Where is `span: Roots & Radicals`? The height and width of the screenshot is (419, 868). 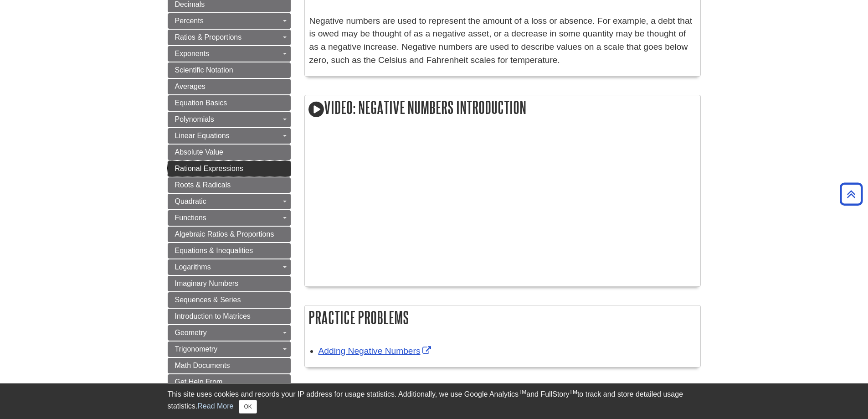
span: Roots & Radicals is located at coordinates (203, 185).